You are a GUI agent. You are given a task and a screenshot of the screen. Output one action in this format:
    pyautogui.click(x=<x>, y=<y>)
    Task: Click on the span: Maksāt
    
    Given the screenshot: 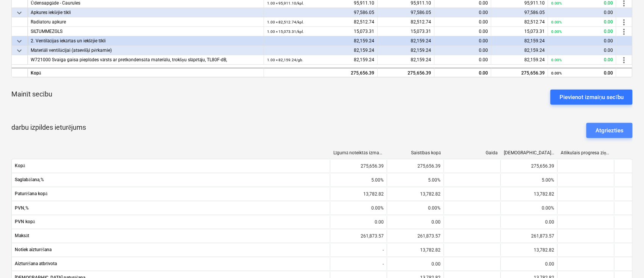 What is the action you would take?
    pyautogui.click(x=171, y=236)
    